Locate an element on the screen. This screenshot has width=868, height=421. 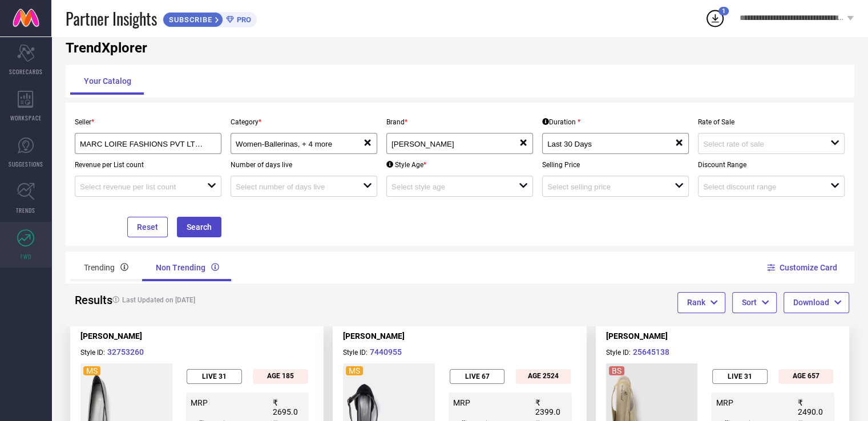
p: Revenue per List count is located at coordinates (148, 164).